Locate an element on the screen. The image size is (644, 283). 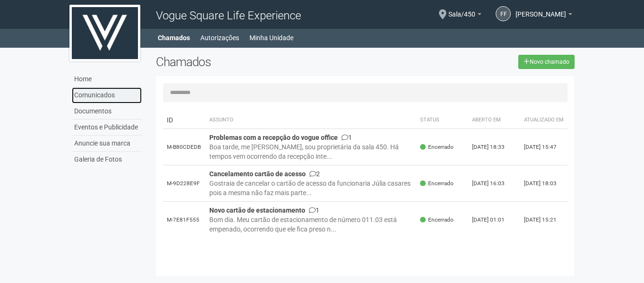
img: logo.jpg is located at coordinates (105, 33).